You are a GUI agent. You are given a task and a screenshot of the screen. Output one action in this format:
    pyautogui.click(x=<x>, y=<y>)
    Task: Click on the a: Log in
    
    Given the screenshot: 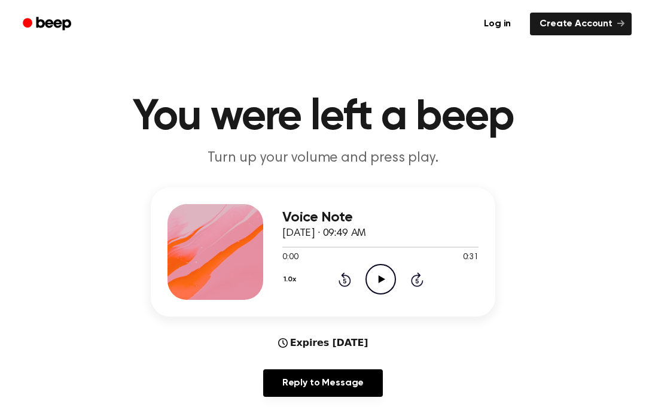 What is the action you would take?
    pyautogui.click(x=497, y=24)
    